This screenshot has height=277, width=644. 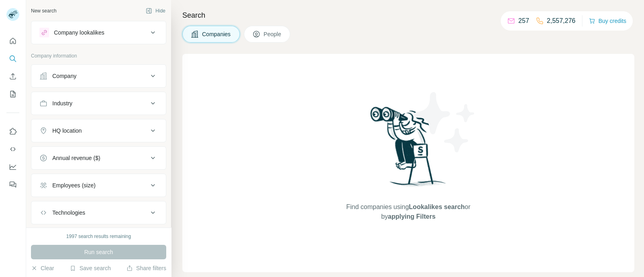 I want to click on button: Employees (size), so click(x=98, y=185).